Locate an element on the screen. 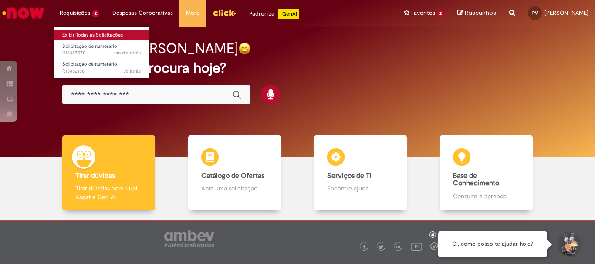 The image size is (595, 264). button: Iniciar Conversa de Suporte is located at coordinates (569, 245).